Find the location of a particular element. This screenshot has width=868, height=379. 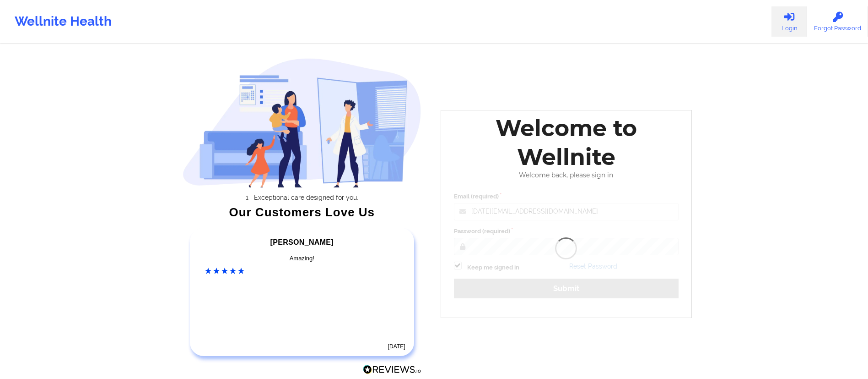

div: Welcome back, please sign in is located at coordinates (566, 175).